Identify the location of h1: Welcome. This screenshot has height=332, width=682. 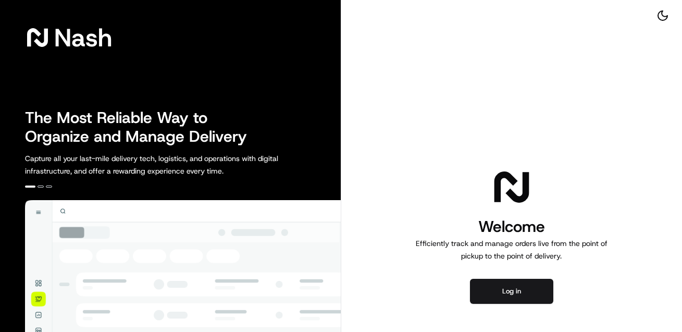
(512, 227).